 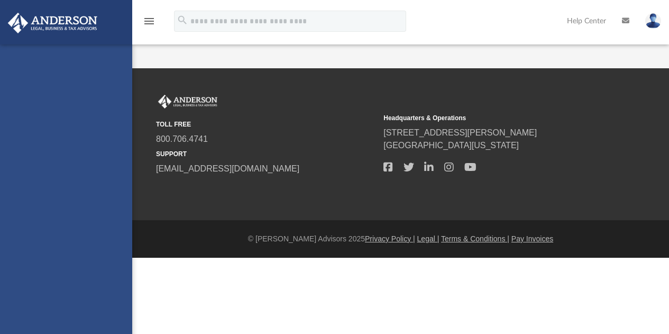 I want to click on i: search, so click(x=182, y=20).